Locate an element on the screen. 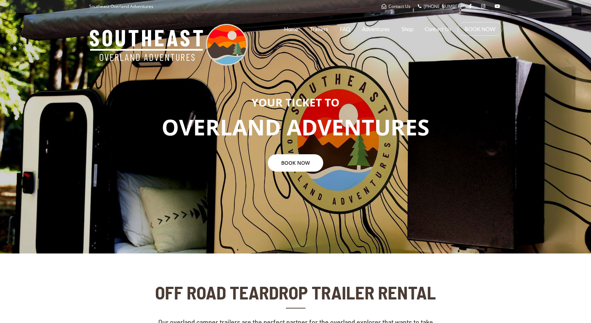 Image resolution: width=591 pixels, height=323 pixels. h2: OFF ROAD TEARDROP TRAILER RENTAL is located at coordinates (296, 293).